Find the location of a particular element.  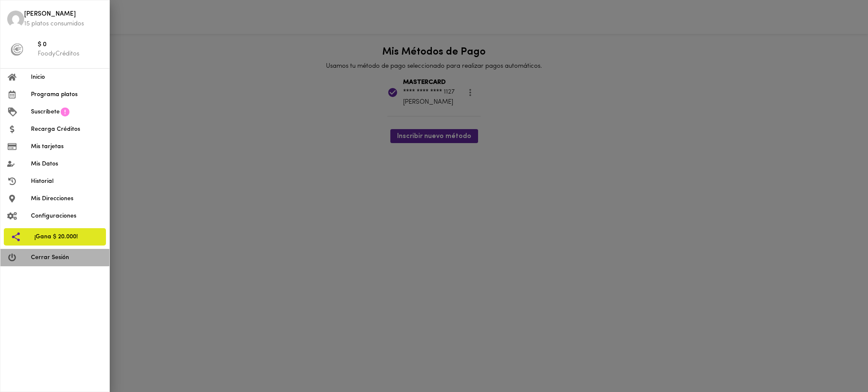

span: Mis Datos is located at coordinates (66, 164).